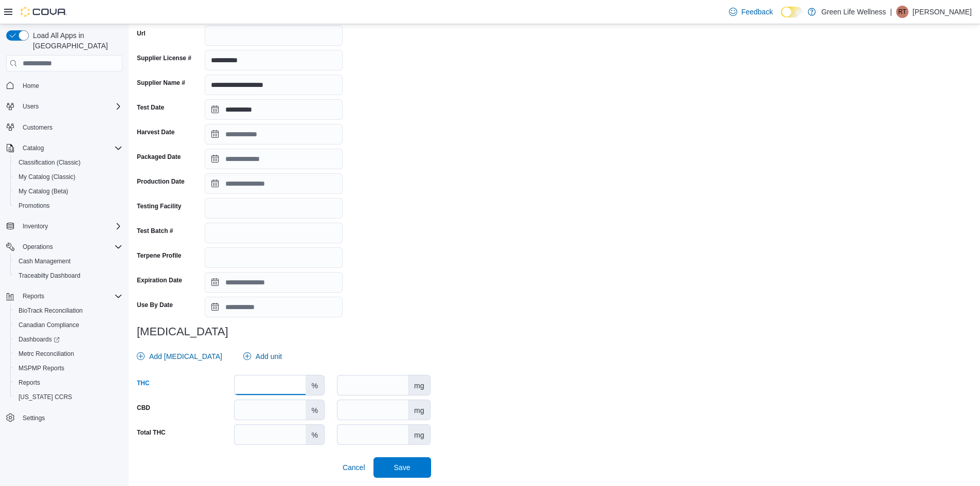 This screenshot has width=980, height=486. I want to click on button: Inventory, so click(64, 226).